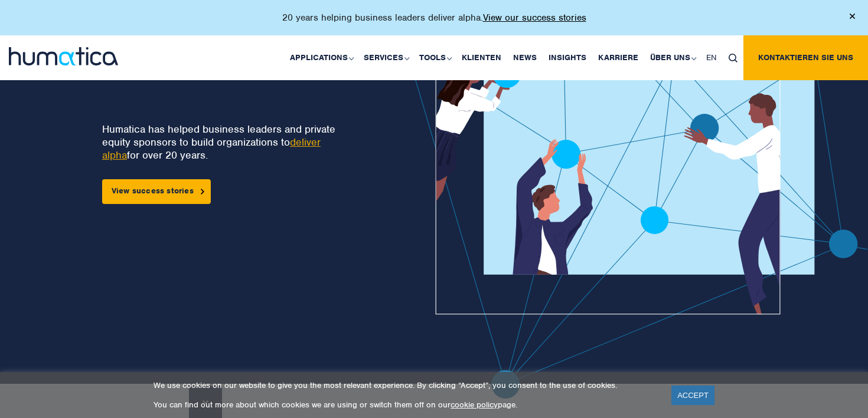  What do you see at coordinates (474, 405) in the screenshot?
I see `a: cookie policy` at bounding box center [474, 405].